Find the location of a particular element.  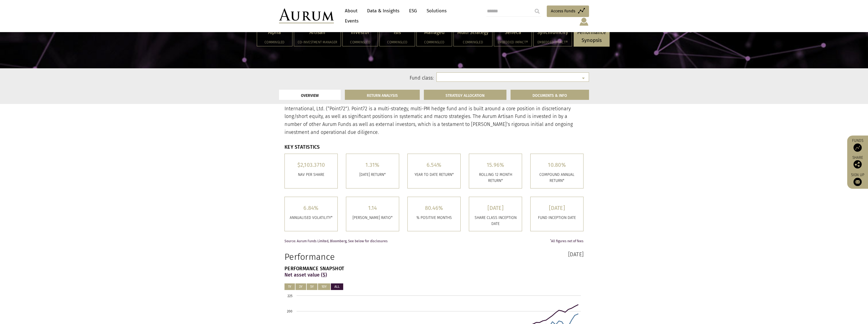

span: All figures net of fees is located at coordinates (567, 241).